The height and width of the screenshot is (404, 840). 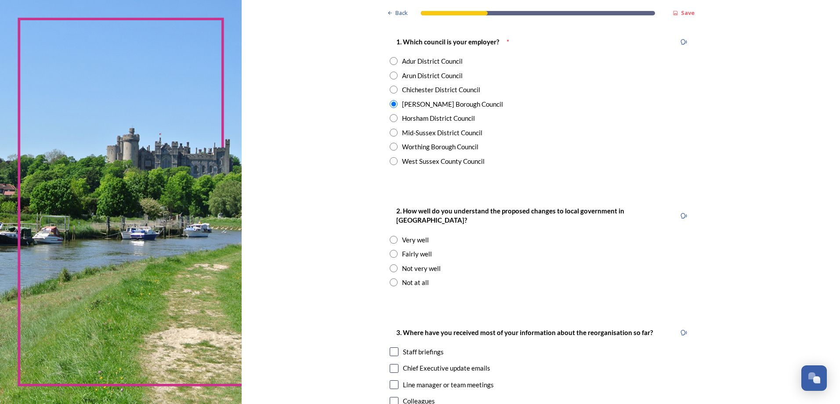 What do you see at coordinates (448, 42) in the screenshot?
I see `strong: 1. Which council is your employer?` at bounding box center [448, 42].